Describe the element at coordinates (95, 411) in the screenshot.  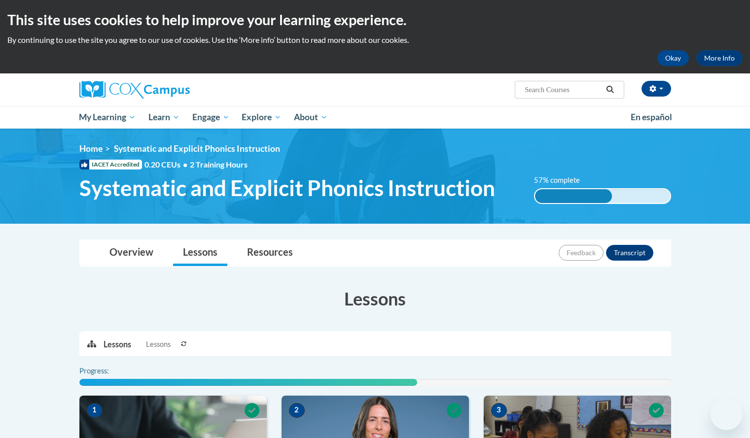
I see `span: 1` at that location.